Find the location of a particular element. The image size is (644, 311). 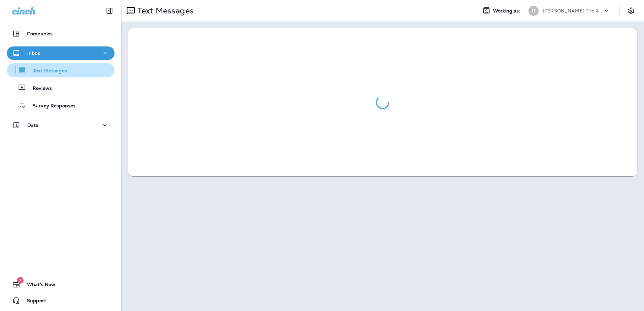

button: Collapse Sidebar is located at coordinates (109, 11).